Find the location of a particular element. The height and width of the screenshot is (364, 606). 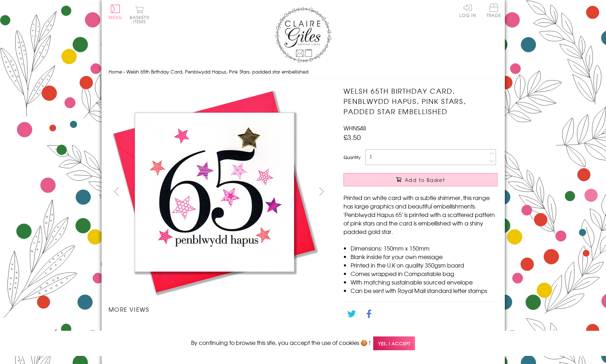

ul: Carousel Pagination is located at coordinates (219, 336).